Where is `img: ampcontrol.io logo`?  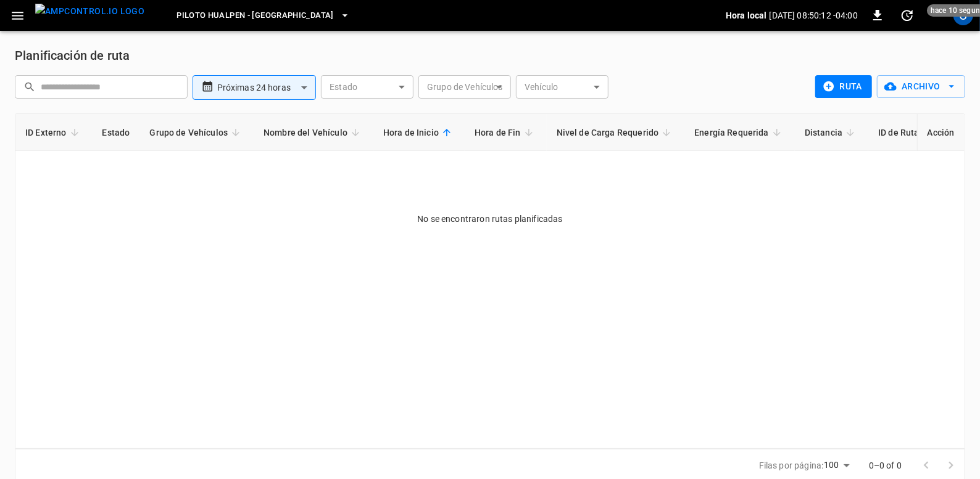
img: ampcontrol.io logo is located at coordinates (89, 11).